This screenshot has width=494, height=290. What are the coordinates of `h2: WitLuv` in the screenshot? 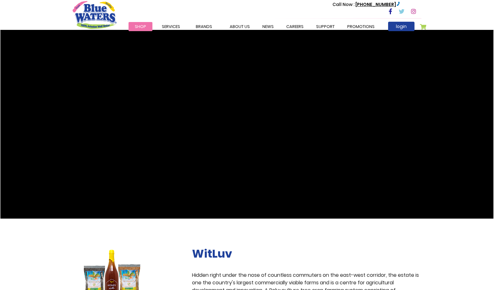 It's located at (307, 253).